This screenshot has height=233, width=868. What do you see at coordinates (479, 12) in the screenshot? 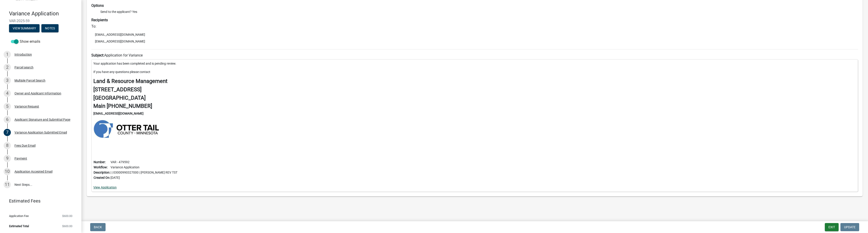
I see `li: Send to the applicant? Yes` at bounding box center [479, 12].